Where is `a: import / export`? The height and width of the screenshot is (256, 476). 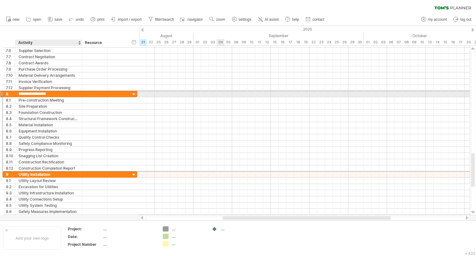
a: import / export is located at coordinates (126, 20).